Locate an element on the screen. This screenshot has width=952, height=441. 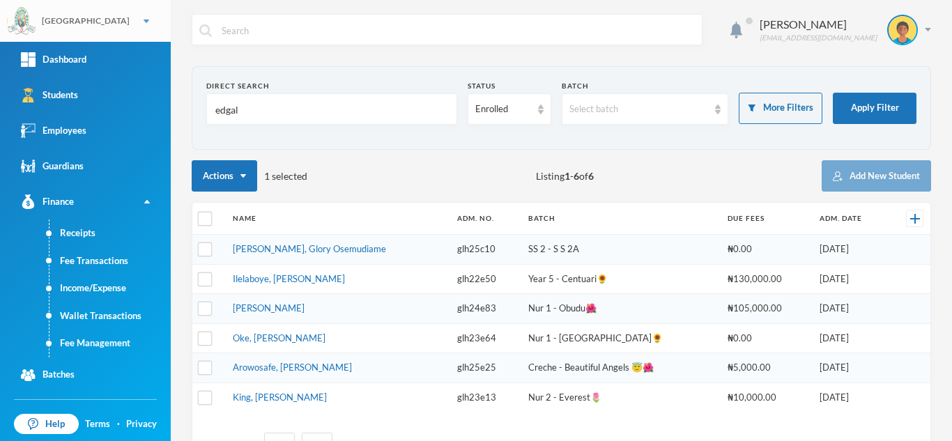
th: Adm. No. is located at coordinates (486, 219).